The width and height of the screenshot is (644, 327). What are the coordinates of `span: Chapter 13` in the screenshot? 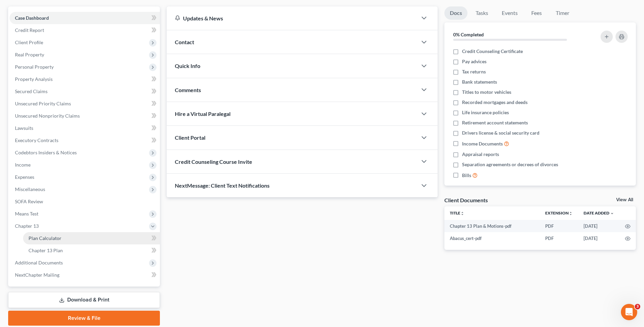 It's located at (27, 226).